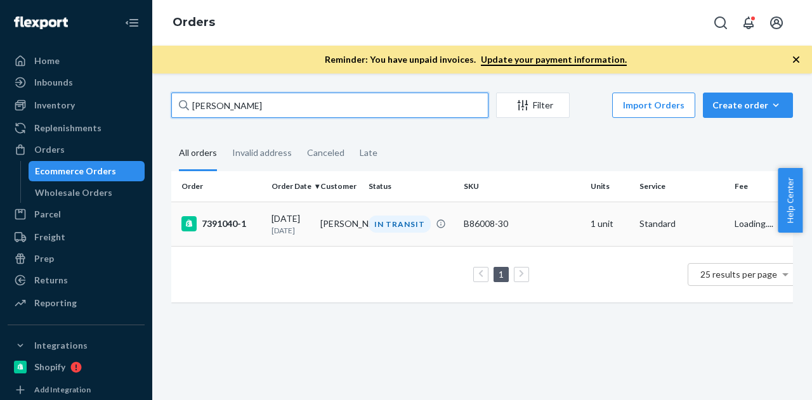 The height and width of the screenshot is (400, 812). What do you see at coordinates (76, 82) in the screenshot?
I see `a: Inbounds` at bounding box center [76, 82].